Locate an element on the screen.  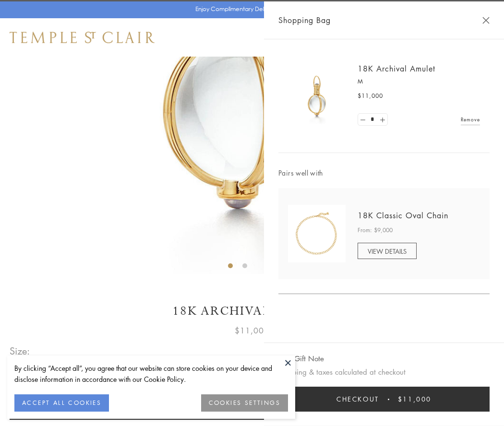
a: VIEW DETAILS is located at coordinates (387, 251).